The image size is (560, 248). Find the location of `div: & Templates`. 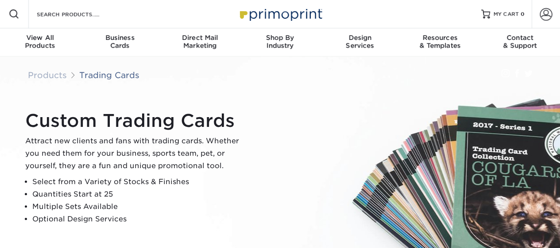

div: & Templates is located at coordinates (440, 42).